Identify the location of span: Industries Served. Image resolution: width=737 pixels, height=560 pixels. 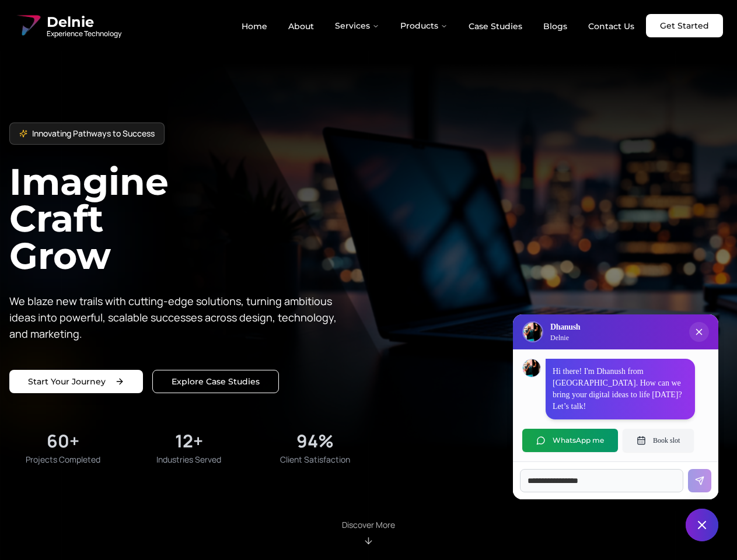
(189, 459).